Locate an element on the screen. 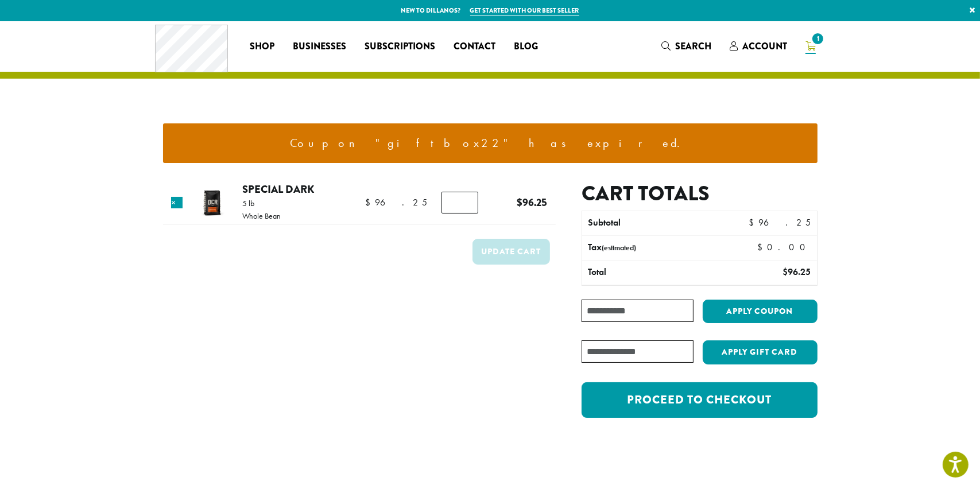 Image resolution: width=980 pixels, height=489 pixels. span: Businesses is located at coordinates (320, 47).